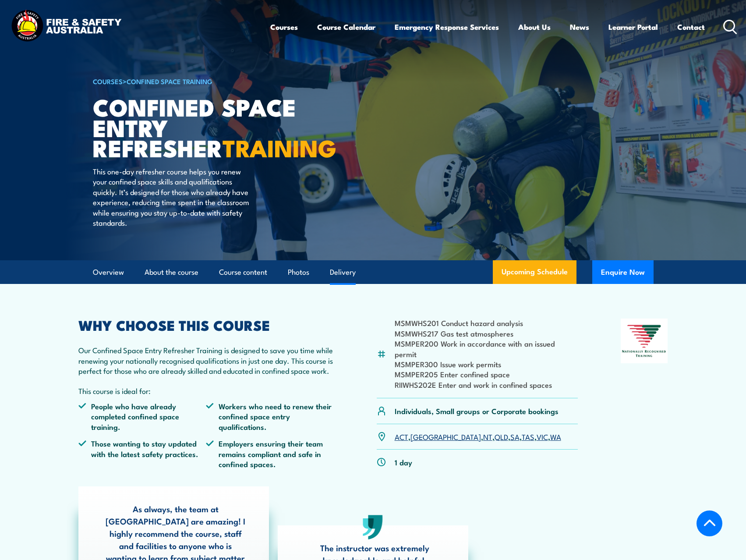  I want to click on a: WA, so click(556, 436).